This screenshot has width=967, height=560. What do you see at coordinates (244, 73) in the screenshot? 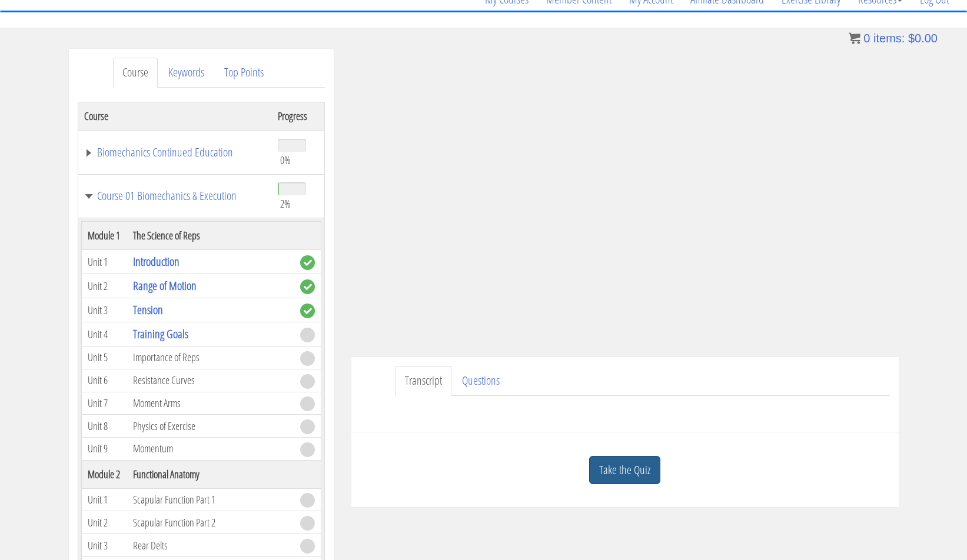
I see `a: Top Points` at bounding box center [244, 73].